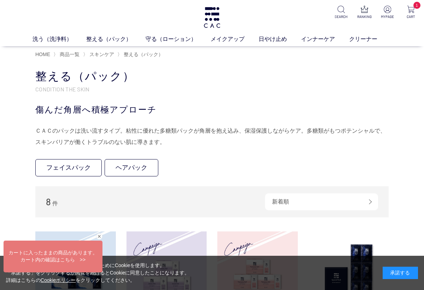 This screenshot has width=424, height=290. Describe the element at coordinates (212, 89) in the screenshot. I see `p: CONDITION THE SKIN` at that location.